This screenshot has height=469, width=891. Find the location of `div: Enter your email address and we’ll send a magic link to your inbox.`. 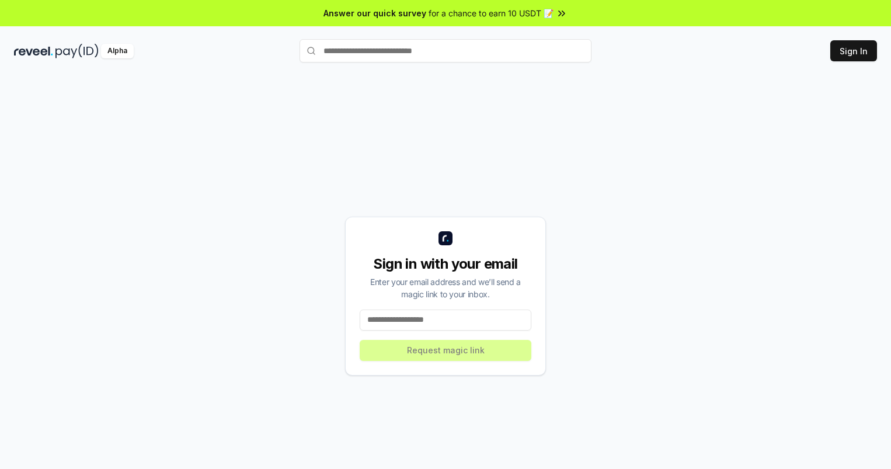

div: Enter your email address and we’ll send a magic link to your inbox. is located at coordinates (446, 288).